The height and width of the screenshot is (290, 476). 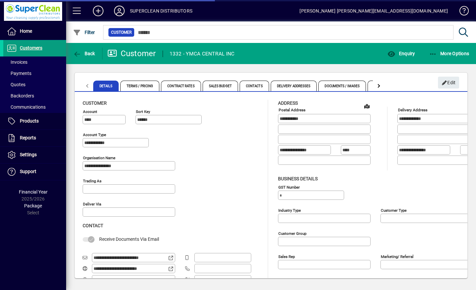 I want to click on span: Backorders, so click(x=20, y=96).